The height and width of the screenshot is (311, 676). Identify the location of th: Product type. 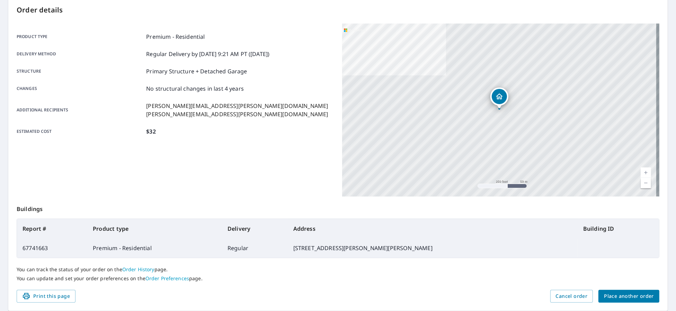
(154, 229).